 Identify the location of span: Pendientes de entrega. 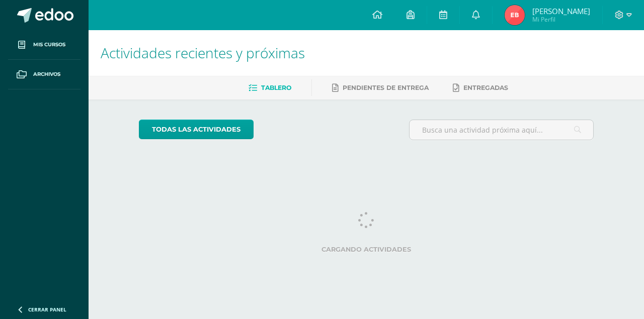
(385, 88).